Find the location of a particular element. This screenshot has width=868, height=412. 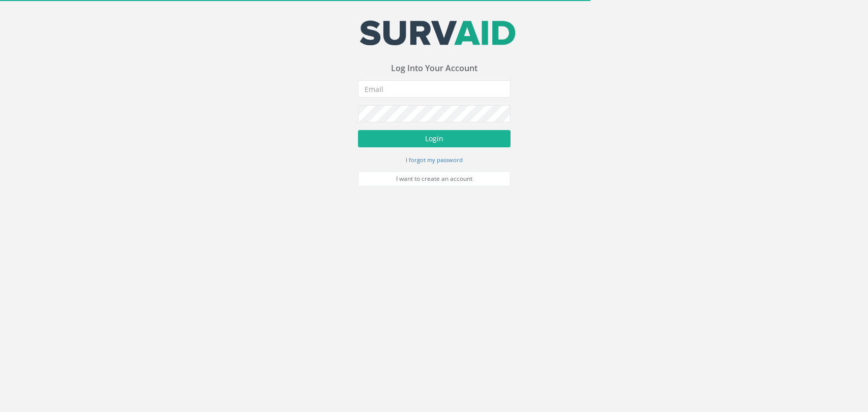

h3: Log Into Your Account is located at coordinates (434, 68).